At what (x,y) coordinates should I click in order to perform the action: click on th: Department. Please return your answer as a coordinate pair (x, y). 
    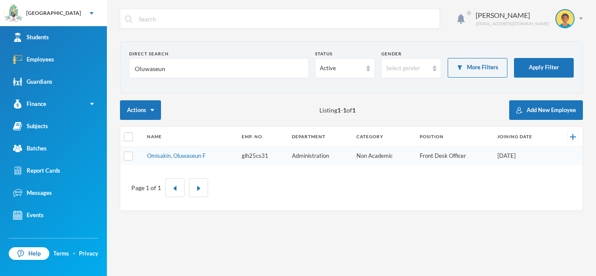
    Looking at the image, I should click on (320, 137).